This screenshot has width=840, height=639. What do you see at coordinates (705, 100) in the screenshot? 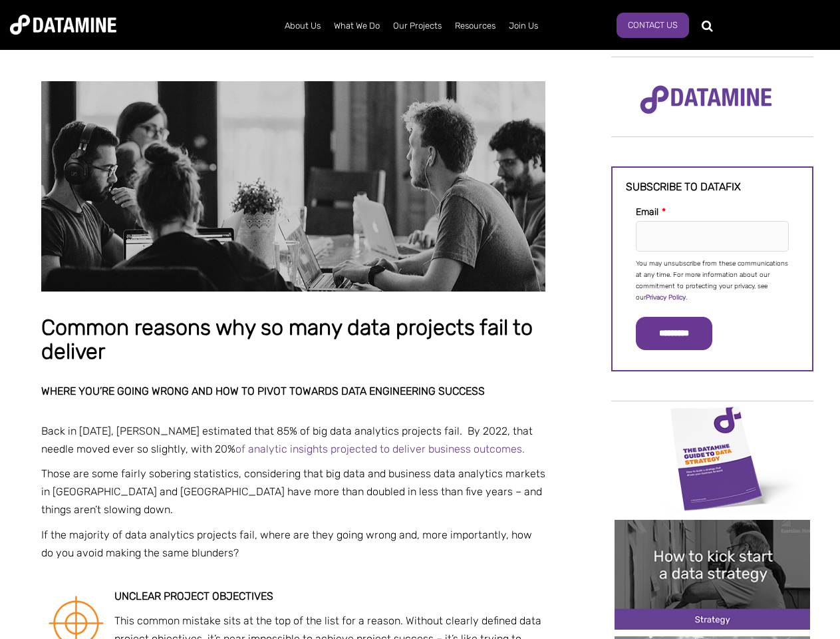
I see `img: Datamine Logo No Strapline - Purple` at bounding box center [705, 100].